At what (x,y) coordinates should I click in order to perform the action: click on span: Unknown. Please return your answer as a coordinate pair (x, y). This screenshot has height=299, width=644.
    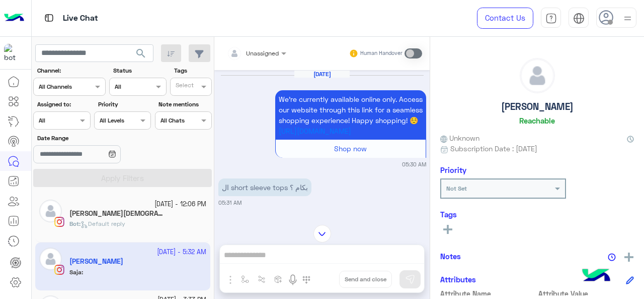
    Looking at the image, I should click on (460, 137).